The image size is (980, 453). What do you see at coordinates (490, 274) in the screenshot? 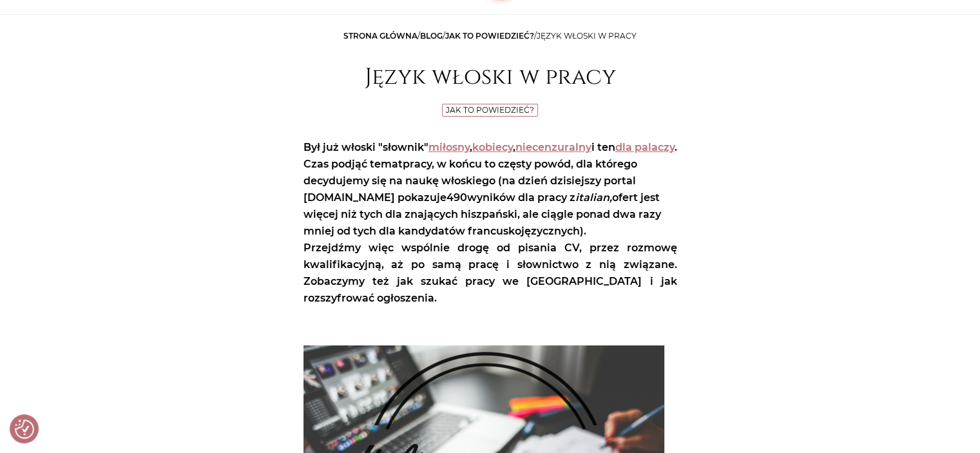
I see `p: Przejdźmy więc wspólnie drogę od pisania CV, przez rozmowę kwalifikacyjną, aż po samą pracę i sło...` at bounding box center [490, 274].